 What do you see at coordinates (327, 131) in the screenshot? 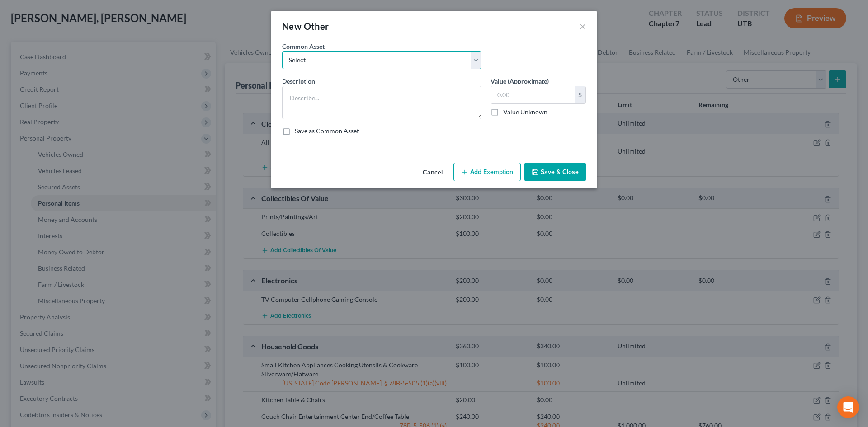
I see `label: Save as Common Asset` at bounding box center [327, 131].